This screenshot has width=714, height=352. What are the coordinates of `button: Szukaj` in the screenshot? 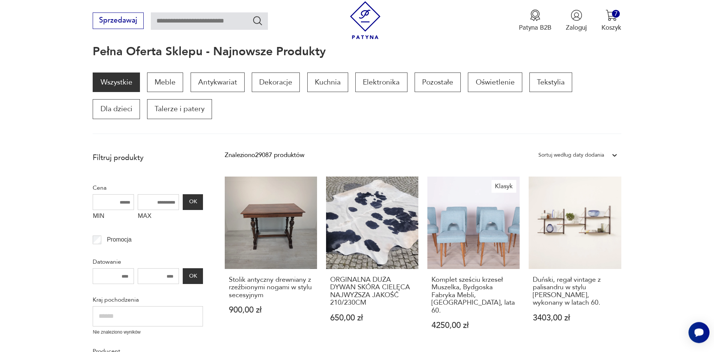 It's located at (257, 20).